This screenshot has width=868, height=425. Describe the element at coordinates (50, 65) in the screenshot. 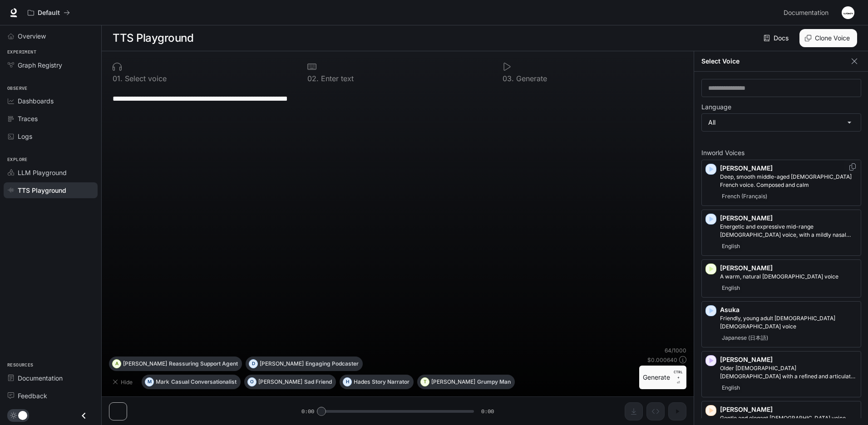

I see `a: Graph Registry` at that location.